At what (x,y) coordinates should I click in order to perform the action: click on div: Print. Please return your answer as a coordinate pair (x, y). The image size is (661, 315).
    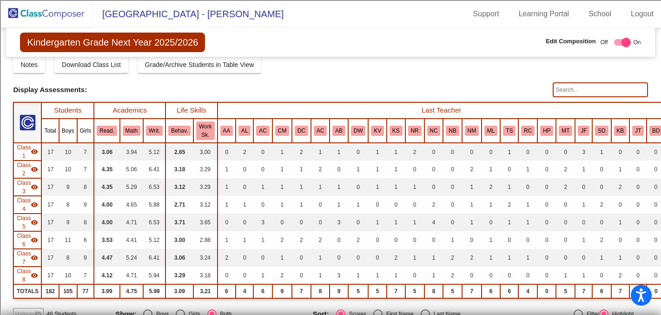
    Looking at the image, I should click on (330, 100).